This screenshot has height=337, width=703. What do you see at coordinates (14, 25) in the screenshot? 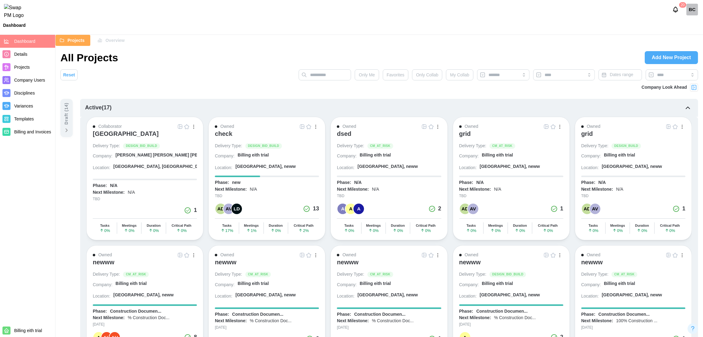
I see `div: Dashboard` at bounding box center [14, 25].